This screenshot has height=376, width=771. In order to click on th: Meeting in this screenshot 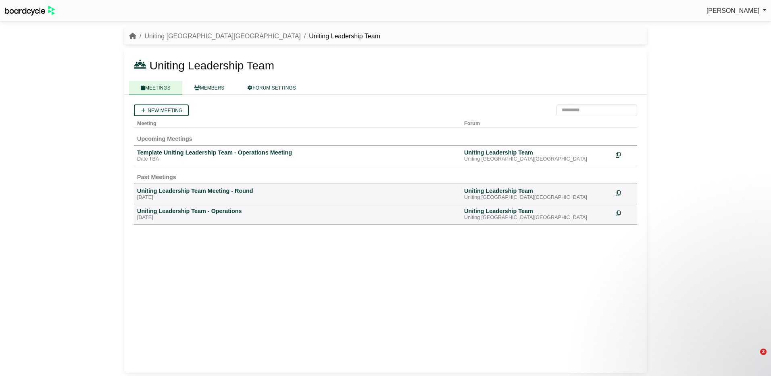, I will do `click(297, 122)`.